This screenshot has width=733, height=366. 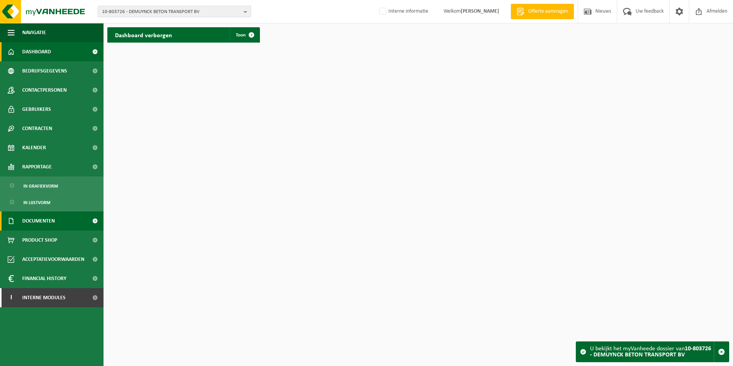 I want to click on label: Interne informatie, so click(x=403, y=11).